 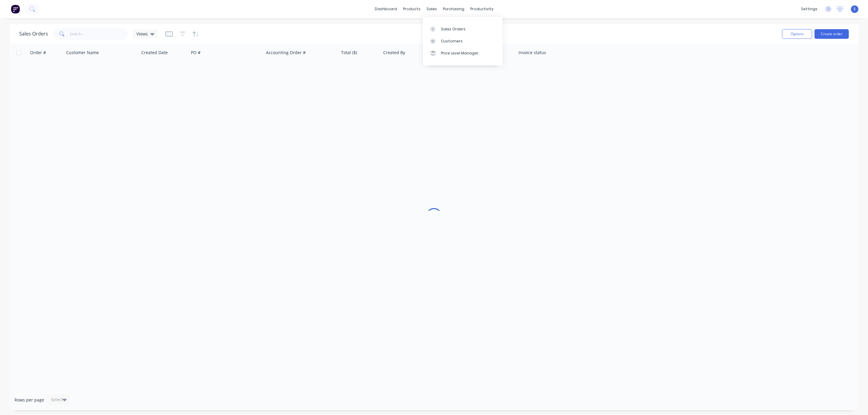 What do you see at coordinates (15, 9) in the screenshot?
I see `img: Factory` at bounding box center [15, 9].